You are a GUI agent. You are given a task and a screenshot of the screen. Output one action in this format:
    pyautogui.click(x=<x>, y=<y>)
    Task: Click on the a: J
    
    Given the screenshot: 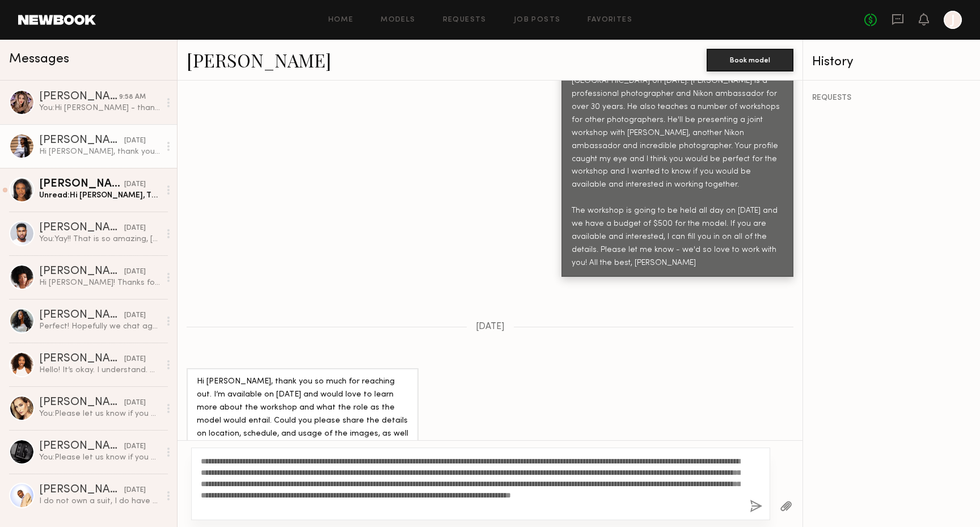 What is the action you would take?
    pyautogui.click(x=952, y=20)
    